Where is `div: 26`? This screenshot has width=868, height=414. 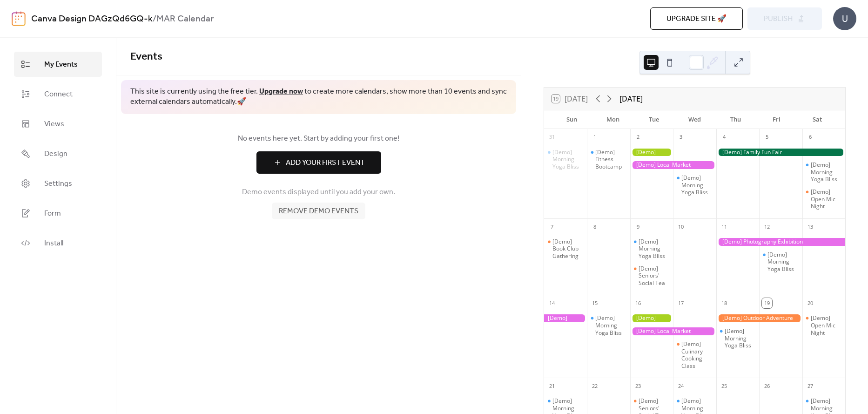 div: 26 is located at coordinates (766, 386).